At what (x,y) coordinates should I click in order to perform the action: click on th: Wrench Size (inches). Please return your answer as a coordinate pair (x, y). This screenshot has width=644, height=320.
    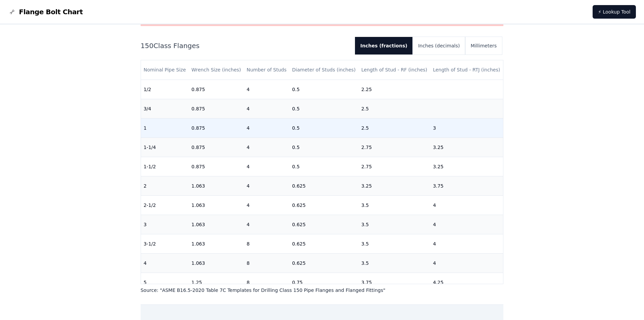
    Looking at the image, I should click on (216, 70).